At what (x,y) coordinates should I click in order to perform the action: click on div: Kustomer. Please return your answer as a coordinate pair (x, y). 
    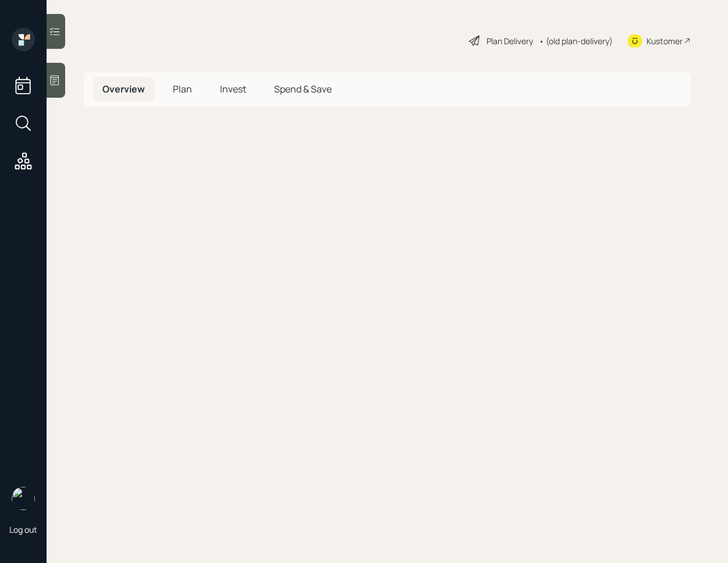
    Looking at the image, I should click on (665, 41).